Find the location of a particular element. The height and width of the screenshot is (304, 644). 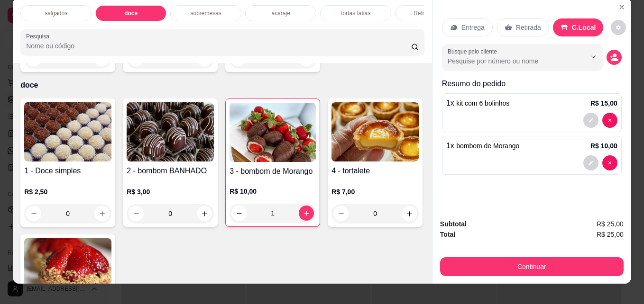

p: C.Local is located at coordinates (584, 27).